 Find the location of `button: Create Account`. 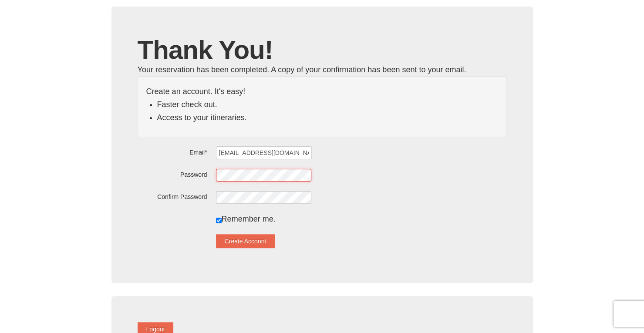

button: Create Account is located at coordinates (246, 242).